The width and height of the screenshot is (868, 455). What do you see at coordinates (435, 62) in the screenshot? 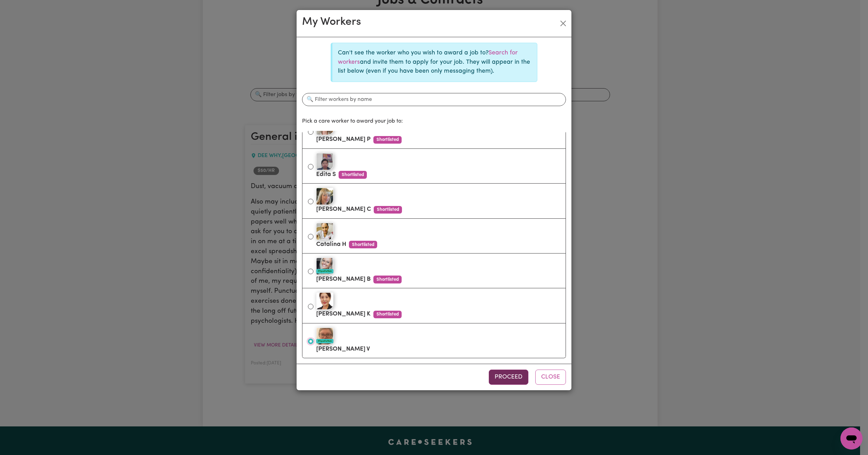
I see `p: Can't see the worker who you wish to award a job to? and invite them to apply for your job. They ...` at bounding box center [435, 62].